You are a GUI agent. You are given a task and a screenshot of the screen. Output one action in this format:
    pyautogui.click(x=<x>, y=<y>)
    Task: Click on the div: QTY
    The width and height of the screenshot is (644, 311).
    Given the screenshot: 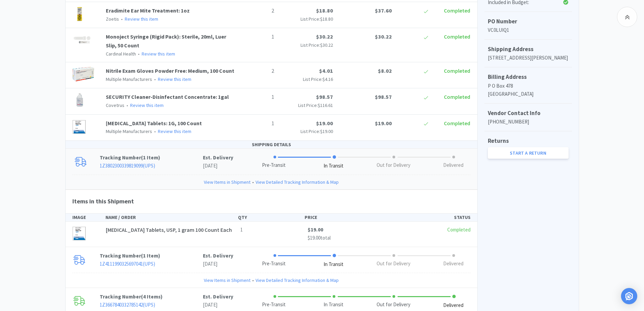 What is the action you would take?
    pyautogui.click(x=271, y=217)
    